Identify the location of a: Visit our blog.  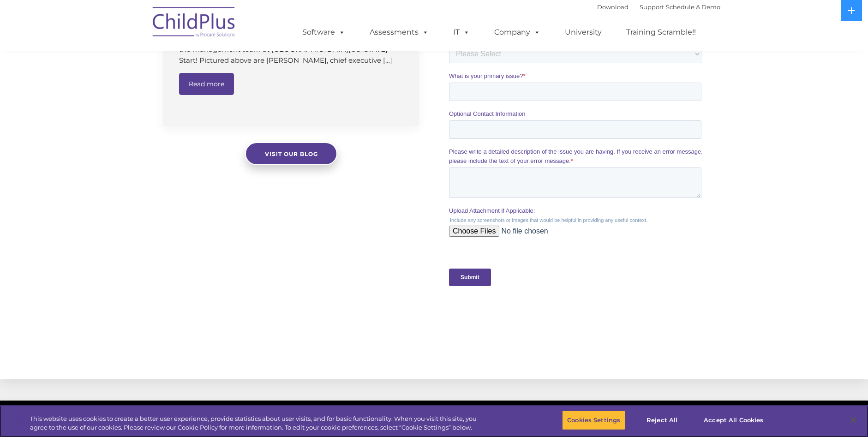
(291, 154).